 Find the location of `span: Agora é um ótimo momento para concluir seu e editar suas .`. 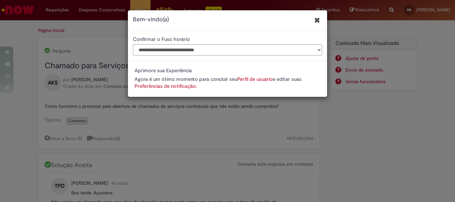

span: Agora é um ótimo momento para concluir seu e editar suas . is located at coordinates (218, 83).